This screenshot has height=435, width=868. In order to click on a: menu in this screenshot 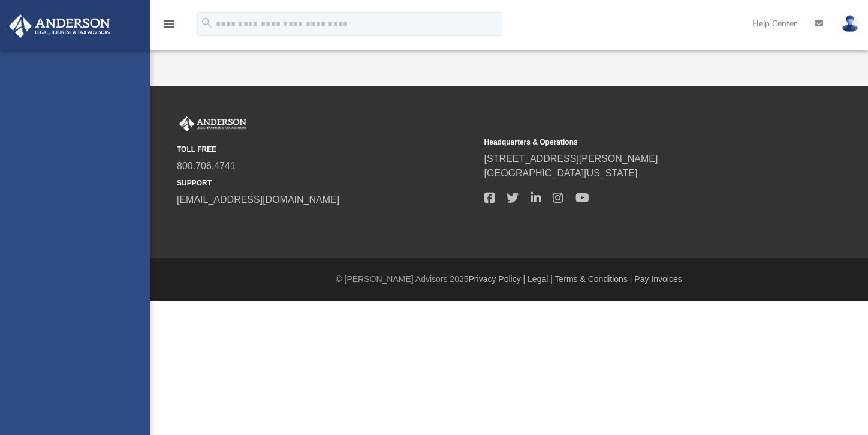, I will do `click(169, 27)`.